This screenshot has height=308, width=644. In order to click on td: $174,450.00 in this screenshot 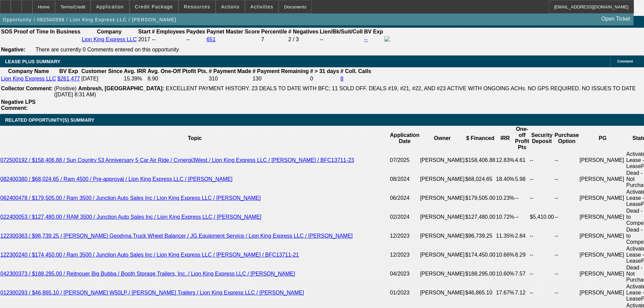, I will do `click(480, 255)`.